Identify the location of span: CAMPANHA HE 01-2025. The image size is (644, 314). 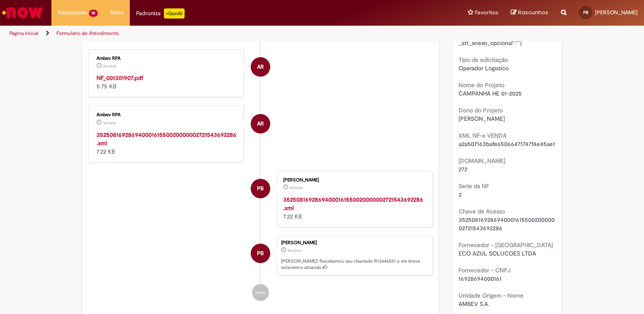
(490, 93).